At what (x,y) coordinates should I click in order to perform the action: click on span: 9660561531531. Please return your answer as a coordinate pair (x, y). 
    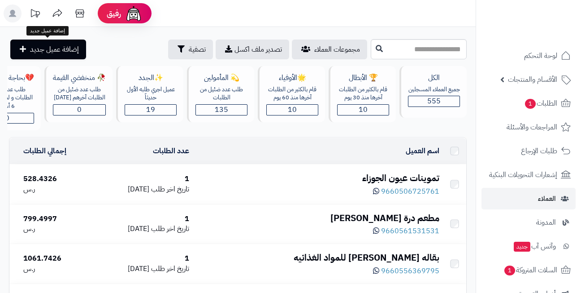
    Looking at the image, I should click on (411, 231).